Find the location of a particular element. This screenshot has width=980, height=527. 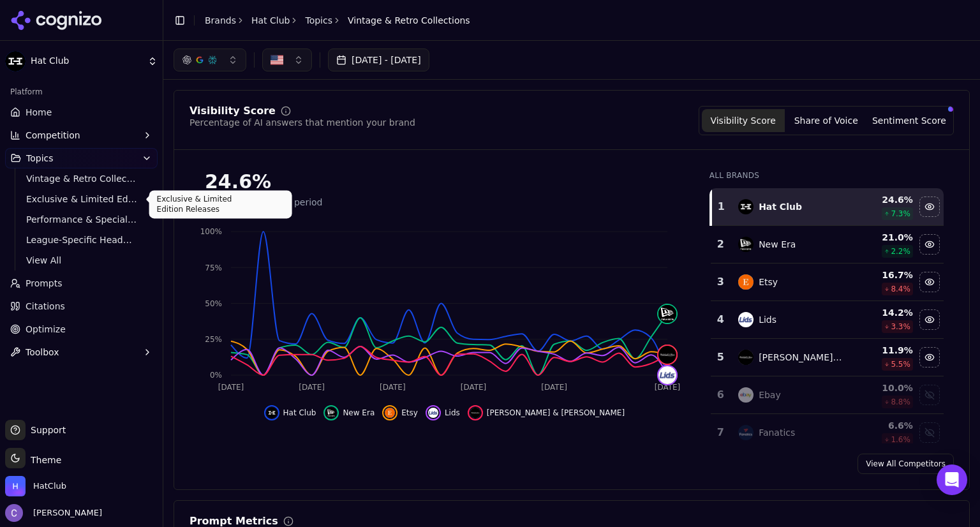

p: Exclusive & Limited Edition Releases is located at coordinates (221, 205).